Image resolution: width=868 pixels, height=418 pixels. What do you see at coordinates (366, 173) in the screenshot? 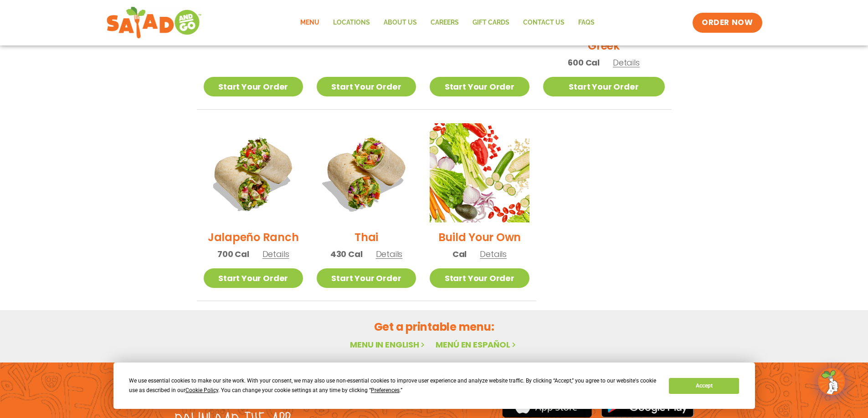
I see `img: Product photo for Thai Wrap` at bounding box center [366, 173].